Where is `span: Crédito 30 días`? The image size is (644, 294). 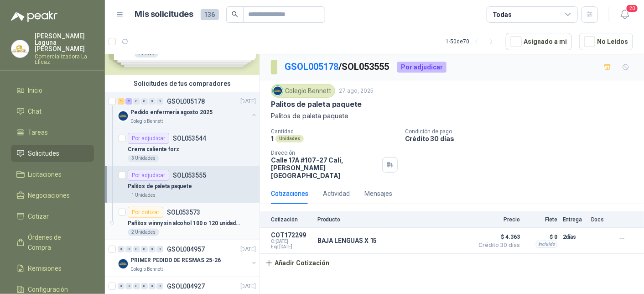 span: Crédito 30 días is located at coordinates (497, 245).